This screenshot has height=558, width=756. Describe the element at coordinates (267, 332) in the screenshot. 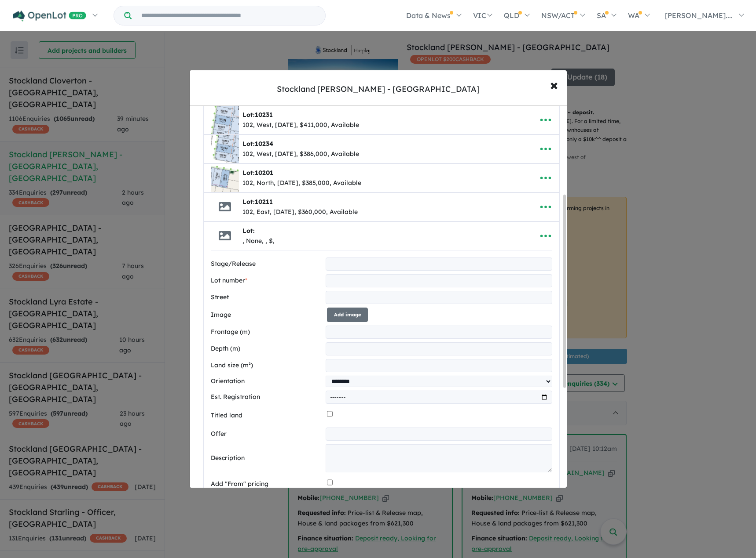

I see `label: Frontage (m)` at that location.